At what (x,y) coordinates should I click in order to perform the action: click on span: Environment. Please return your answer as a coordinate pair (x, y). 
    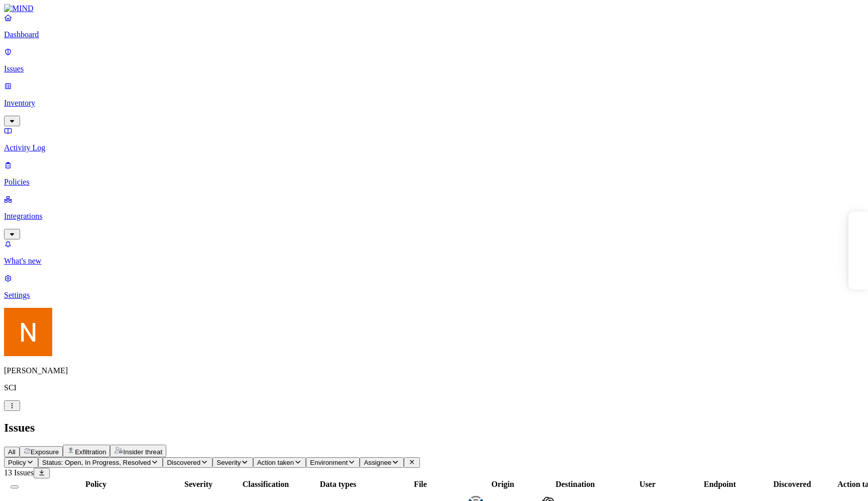
    Looking at the image, I should click on (328, 462).